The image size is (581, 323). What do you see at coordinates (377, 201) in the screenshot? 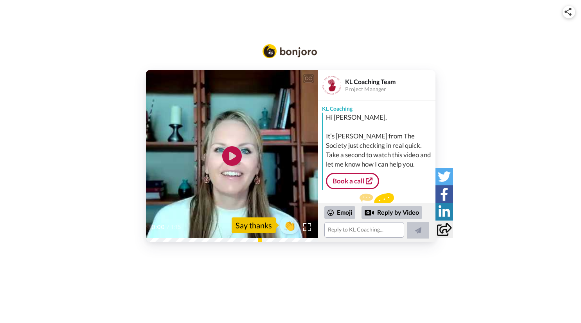
I see `img: message.svg` at bounding box center [377, 201].